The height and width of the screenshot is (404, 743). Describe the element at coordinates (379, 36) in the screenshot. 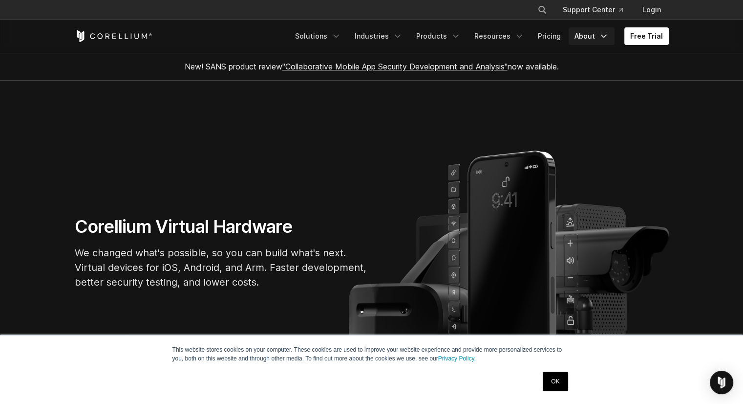

I see `a: Industries` at that location.